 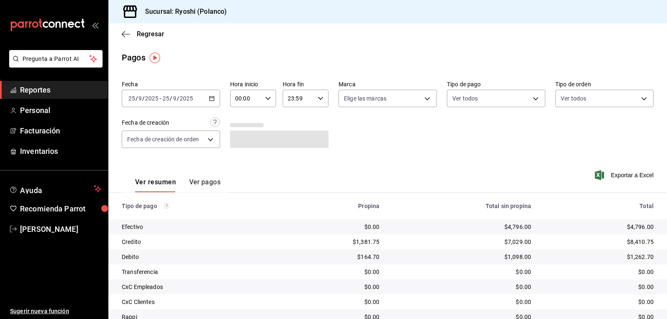 What do you see at coordinates (95, 25) in the screenshot?
I see `button: open_drawer_menu` at bounding box center [95, 25].